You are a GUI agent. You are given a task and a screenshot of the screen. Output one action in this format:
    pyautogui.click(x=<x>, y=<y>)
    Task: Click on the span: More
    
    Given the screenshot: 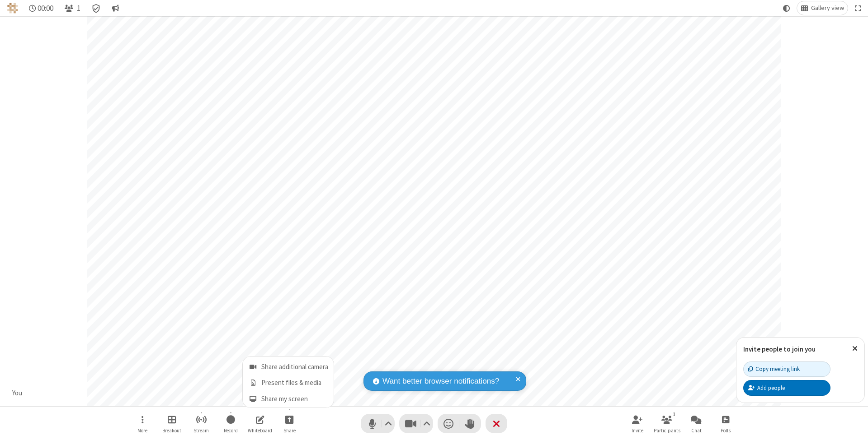 What is the action you would take?
    pyautogui.click(x=143, y=431)
    